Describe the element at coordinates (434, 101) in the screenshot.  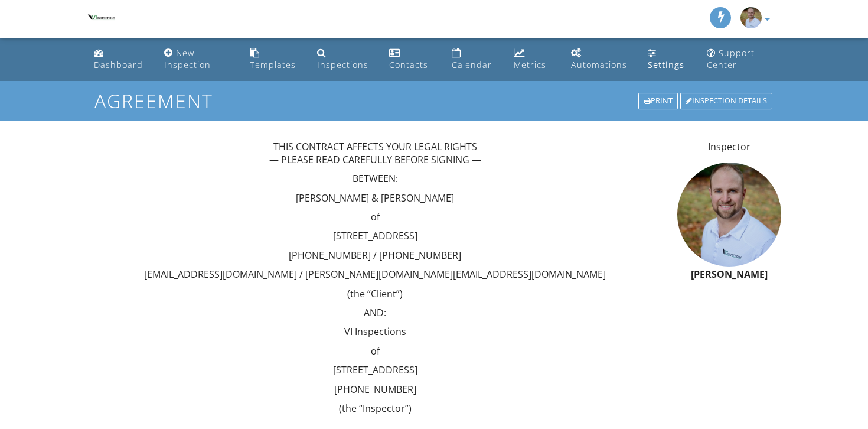
I see `h1: Agreement` at that location.